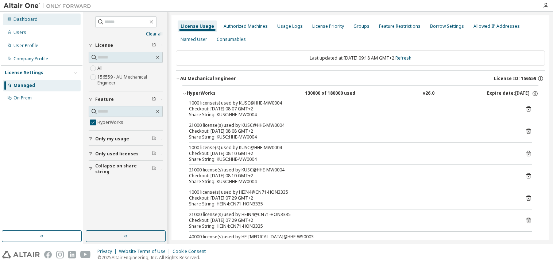 This screenshot has height=265, width=553. I want to click on p: © 2025 Altair Engineering, Inc. All Rights Reserved., so click(154, 257).